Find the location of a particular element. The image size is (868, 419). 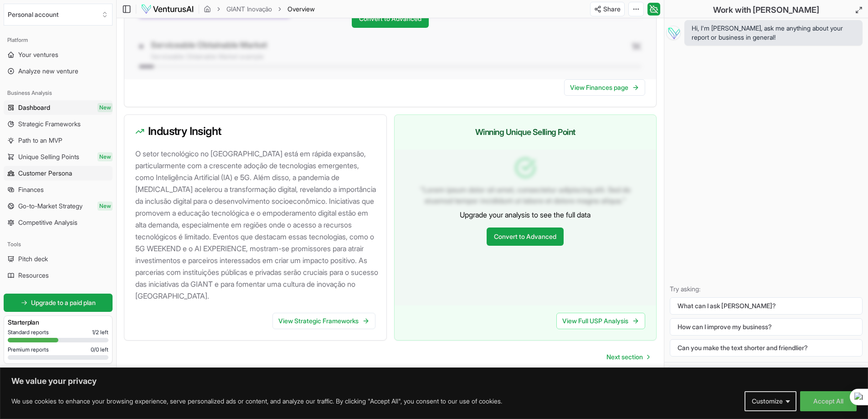

a: View Strategic Frameworks is located at coordinates (324, 321).